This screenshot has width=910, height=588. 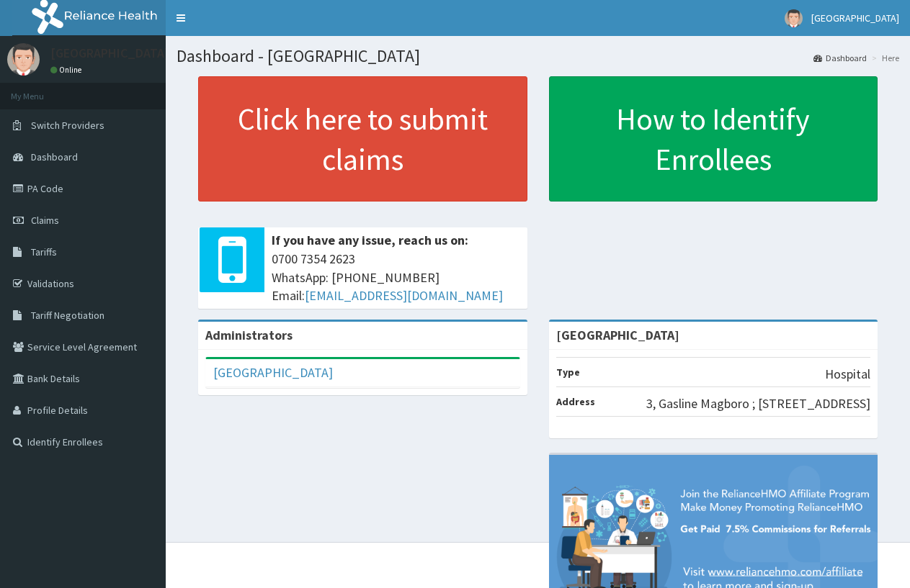 I want to click on span: Switch Providers, so click(x=68, y=125).